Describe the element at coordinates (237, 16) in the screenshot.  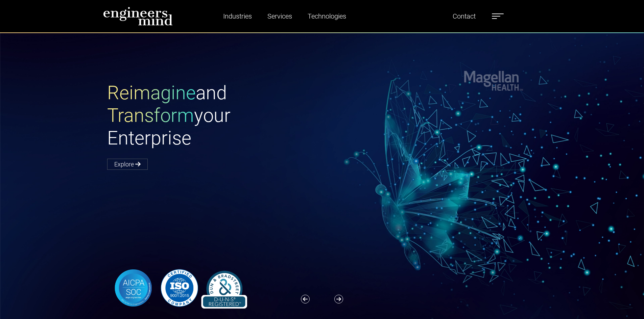
I see `a: Industries` at that location.